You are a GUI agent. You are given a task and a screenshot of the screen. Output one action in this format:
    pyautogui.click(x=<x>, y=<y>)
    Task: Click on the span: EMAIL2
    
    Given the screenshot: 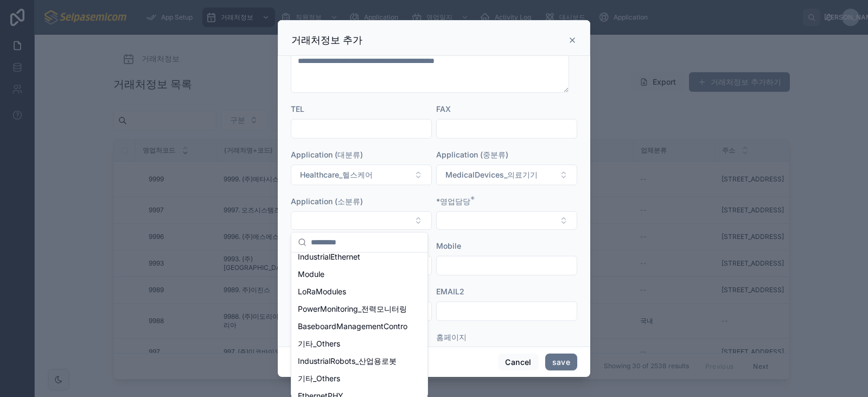 What is the action you would take?
    pyautogui.click(x=450, y=291)
    